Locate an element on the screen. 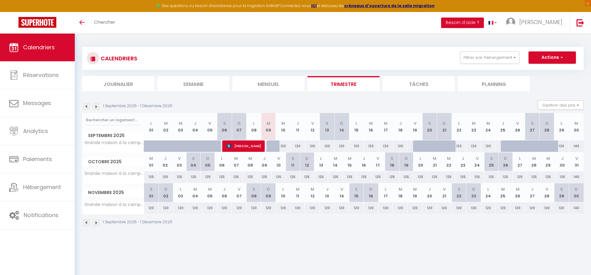 This screenshot has height=275, width=591. th: 12 is located at coordinates (312, 126).